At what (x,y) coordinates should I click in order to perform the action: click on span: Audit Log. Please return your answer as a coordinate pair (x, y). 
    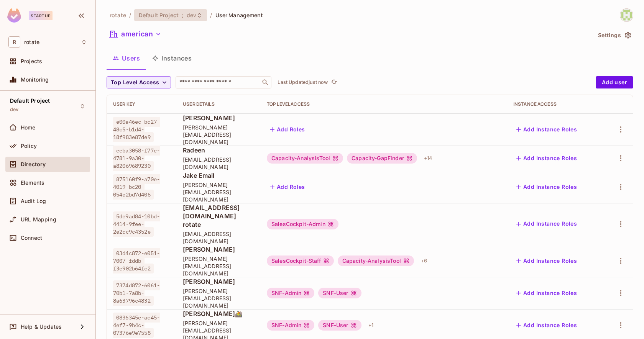
    Looking at the image, I should click on (34, 201).